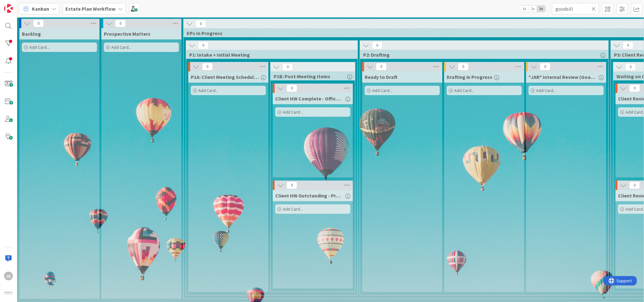 The height and width of the screenshot is (302, 644). What do you see at coordinates (8, 276) in the screenshot?
I see `div: JS` at bounding box center [8, 276].